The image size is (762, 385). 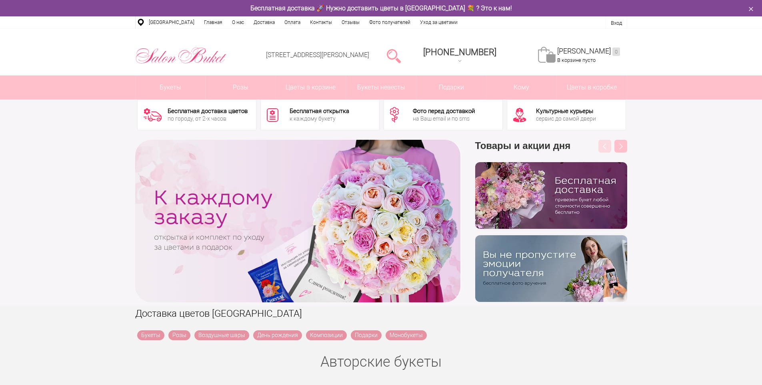 I want to click on div: на Ваш email и по sms, so click(x=443, y=119).